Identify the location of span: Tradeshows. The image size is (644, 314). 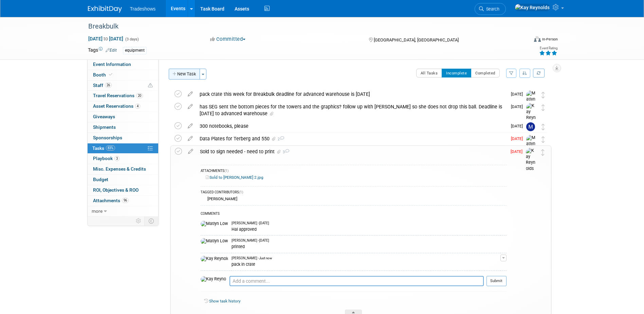
(143, 9).